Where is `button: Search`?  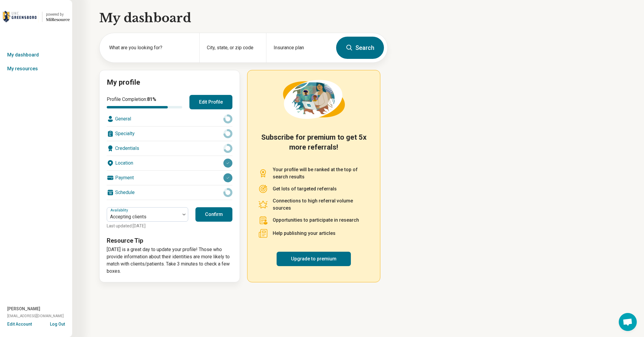
button: Search is located at coordinates (360, 48).